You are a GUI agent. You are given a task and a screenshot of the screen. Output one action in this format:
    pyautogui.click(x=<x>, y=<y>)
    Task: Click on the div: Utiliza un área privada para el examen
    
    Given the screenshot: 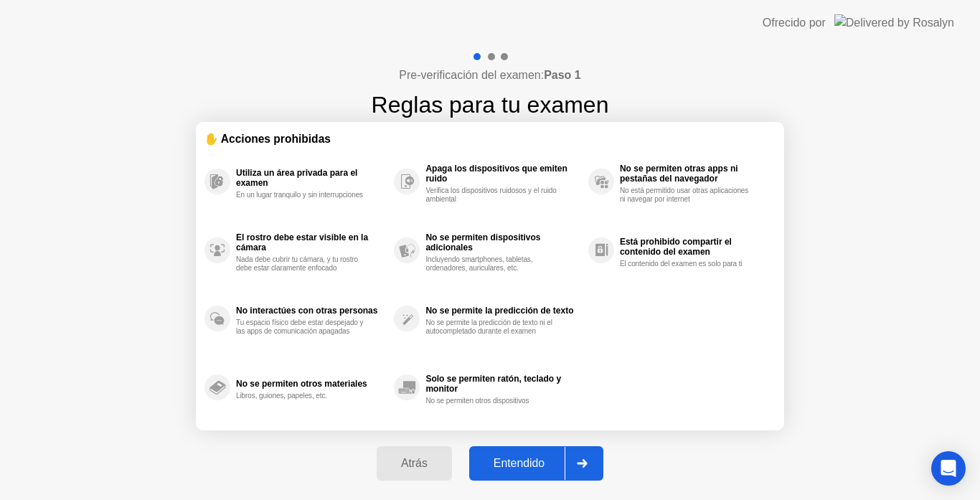 What is the action you would take?
    pyautogui.click(x=311, y=178)
    